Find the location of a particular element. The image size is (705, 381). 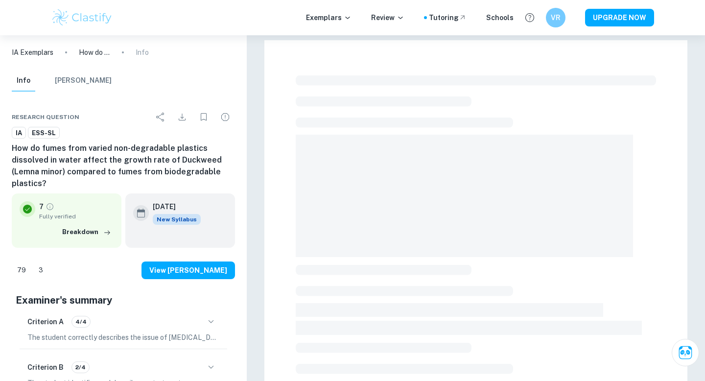

span: 3 is located at coordinates (41, 270).